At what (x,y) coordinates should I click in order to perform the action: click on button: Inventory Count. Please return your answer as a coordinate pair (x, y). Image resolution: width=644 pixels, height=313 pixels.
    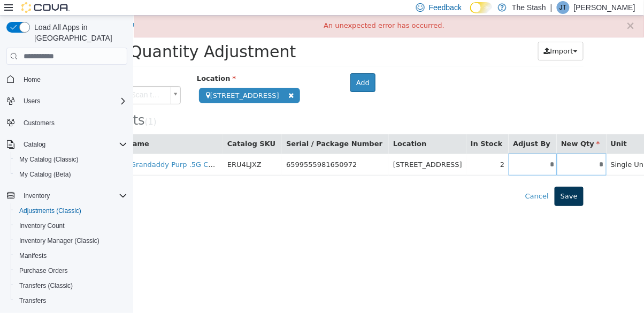
    Looking at the image, I should click on (71, 226).